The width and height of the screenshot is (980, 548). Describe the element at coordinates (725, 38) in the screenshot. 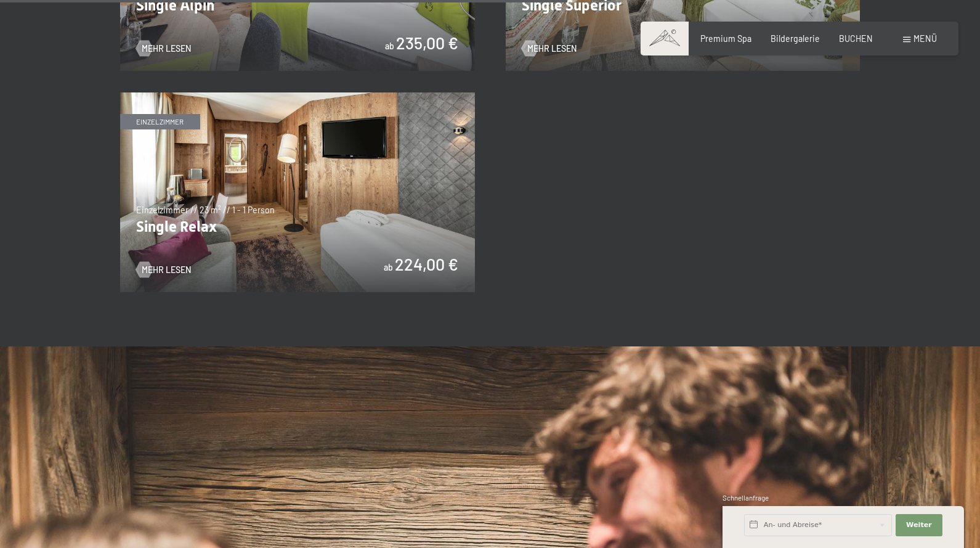

I see `a: Premium Spa` at that location.